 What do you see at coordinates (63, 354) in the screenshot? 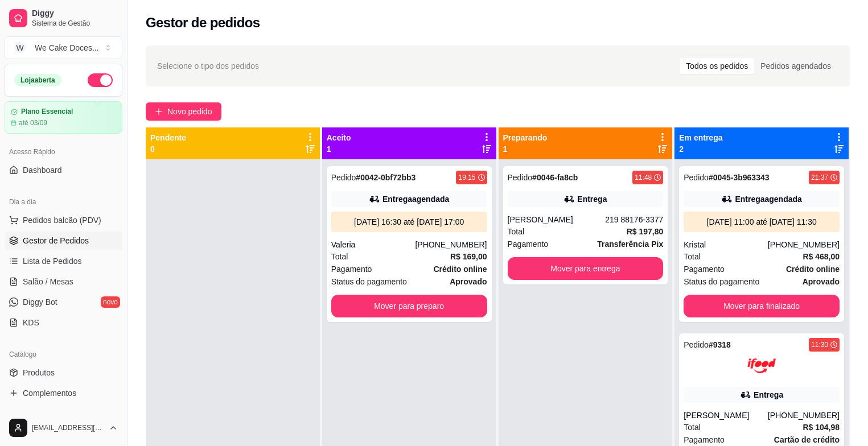
I see `div: Catálogo` at bounding box center [63, 354].